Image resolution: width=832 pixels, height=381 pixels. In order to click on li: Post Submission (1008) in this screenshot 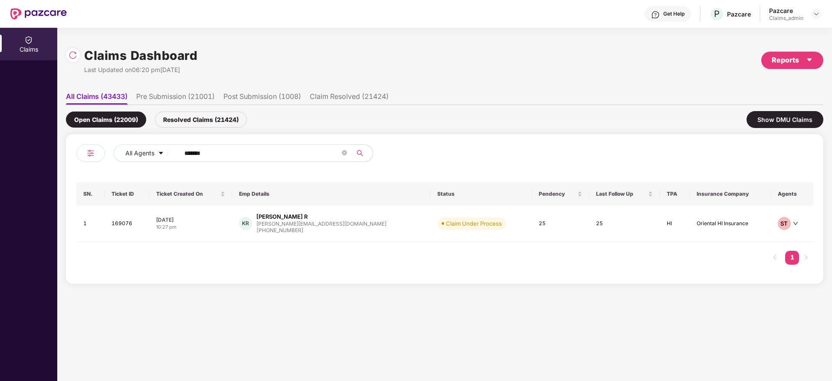, I will do `click(262, 98)`.